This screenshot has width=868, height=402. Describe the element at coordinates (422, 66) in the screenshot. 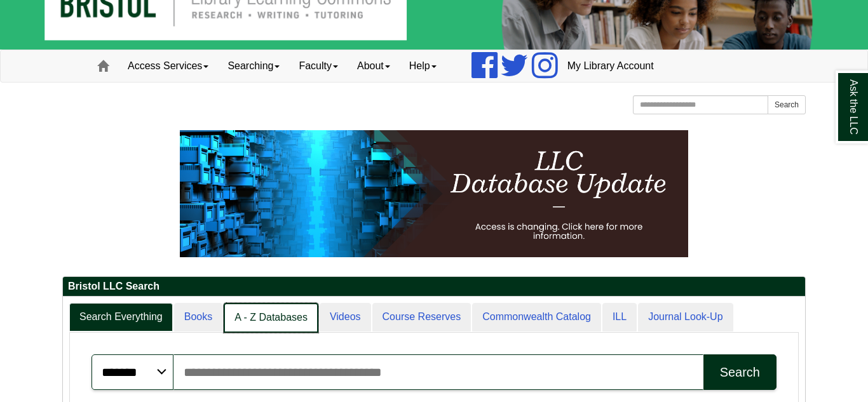

I see `a: Help` at that location.